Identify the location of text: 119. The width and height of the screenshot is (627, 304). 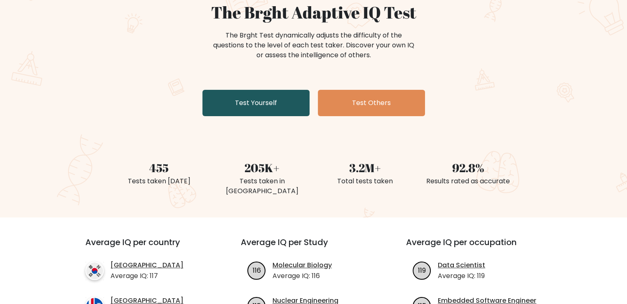
(422, 270).